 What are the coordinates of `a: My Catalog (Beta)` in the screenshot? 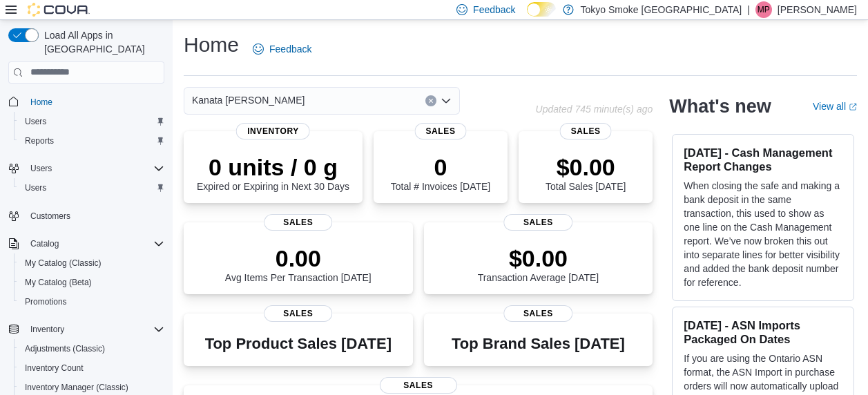 It's located at (58, 282).